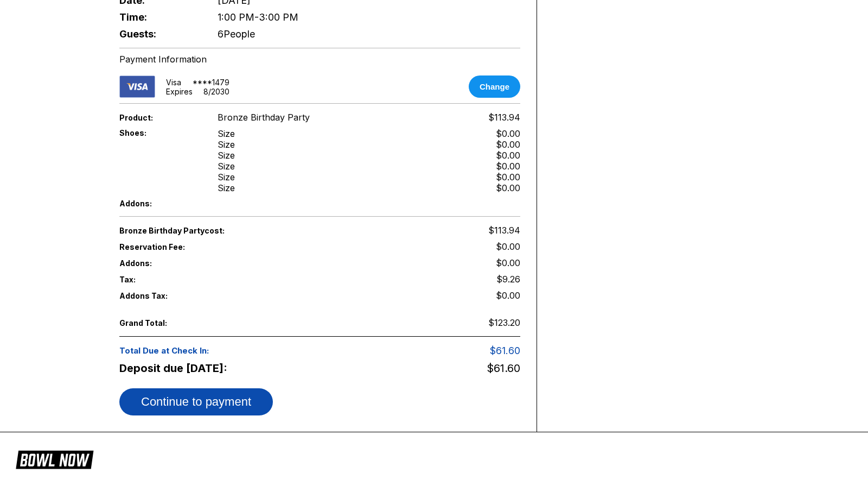  Describe the element at coordinates (160, 132) in the screenshot. I see `span: Shoes:` at that location.